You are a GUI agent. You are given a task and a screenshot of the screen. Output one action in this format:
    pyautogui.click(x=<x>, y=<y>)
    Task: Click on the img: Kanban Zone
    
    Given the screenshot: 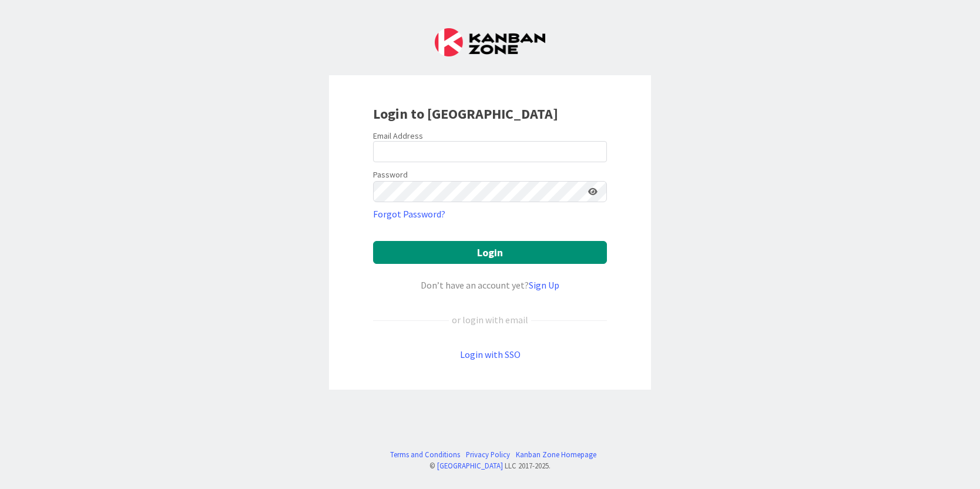 What is the action you would take?
    pyautogui.click(x=490, y=42)
    